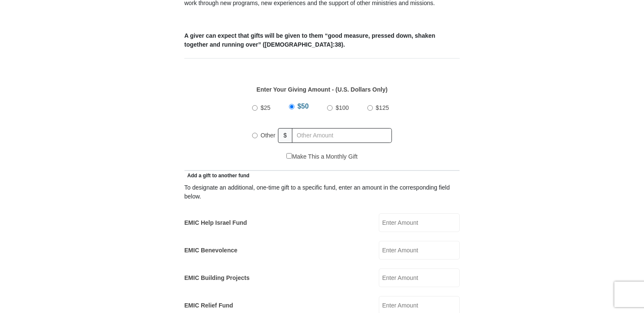  Describe the element at coordinates (342, 135) in the screenshot. I see `input: Other Amount` at that location.